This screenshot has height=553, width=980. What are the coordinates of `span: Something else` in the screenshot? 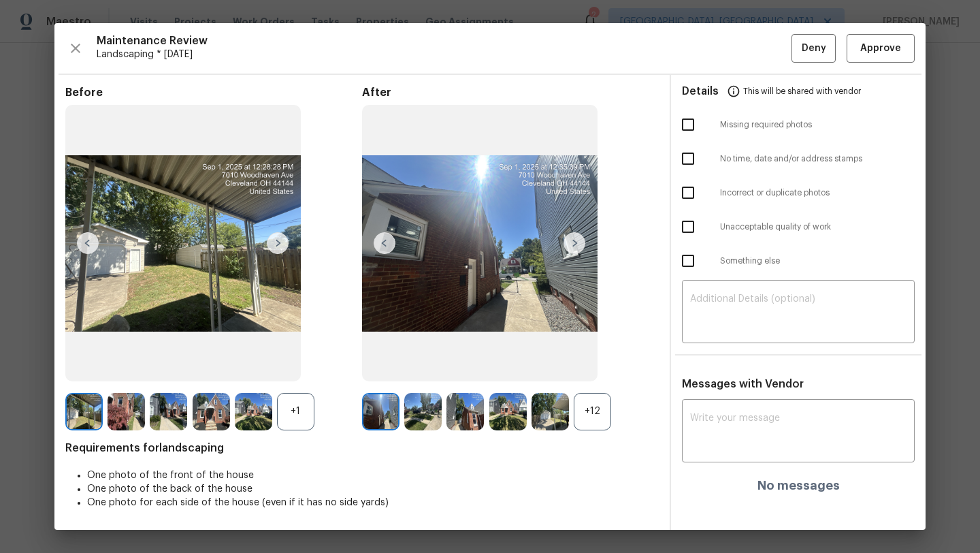 It's located at (817, 261).